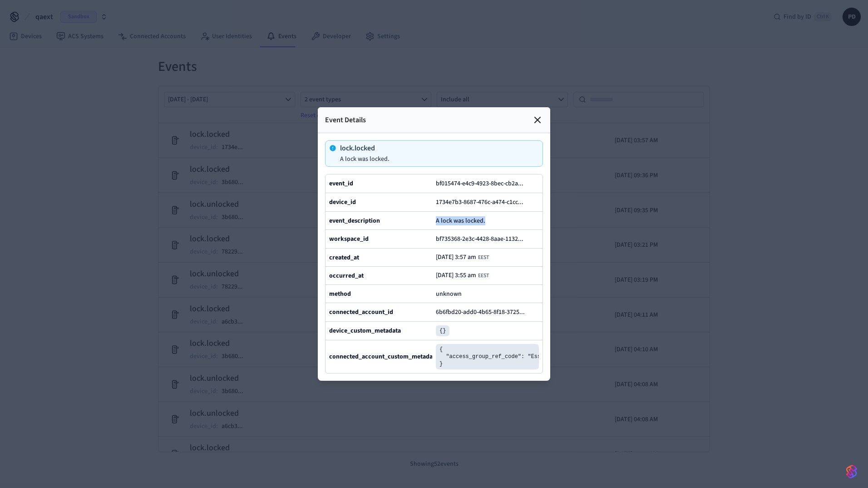 The image size is (868, 488). What do you see at coordinates (346, 276) in the screenshot?
I see `b: occurred_at` at bounding box center [346, 276].